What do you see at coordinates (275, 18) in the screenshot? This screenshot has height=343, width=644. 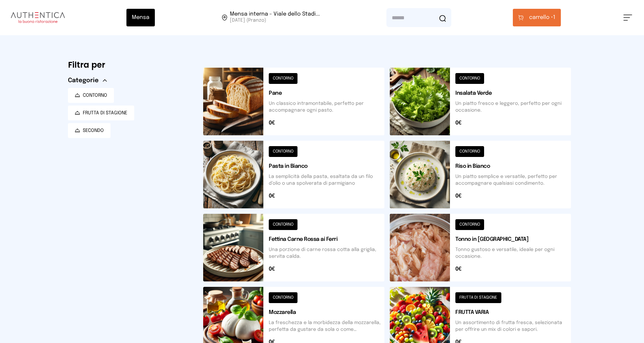 I see `span: Viale dello Stadio, 77, 05100 Terni TR, Italia` at bounding box center [275, 18].